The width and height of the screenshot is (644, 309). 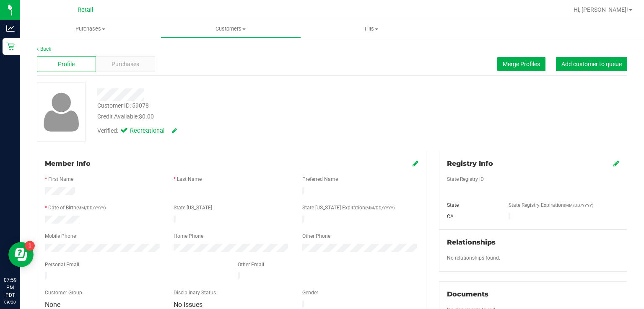 What do you see at coordinates (251, 265) in the screenshot?
I see `label: Other Email` at bounding box center [251, 265].